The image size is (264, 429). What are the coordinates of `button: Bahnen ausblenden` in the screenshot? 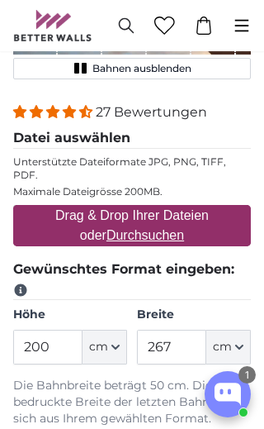 It's located at (132, 69).